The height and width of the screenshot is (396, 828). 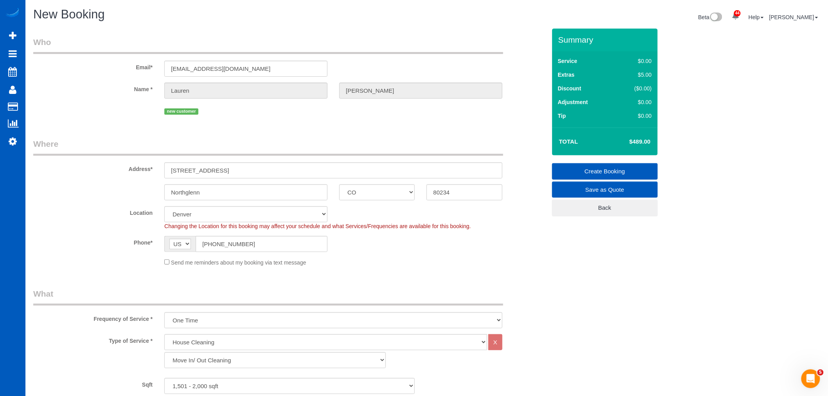 I want to click on a: Beta, so click(x=711, y=17).